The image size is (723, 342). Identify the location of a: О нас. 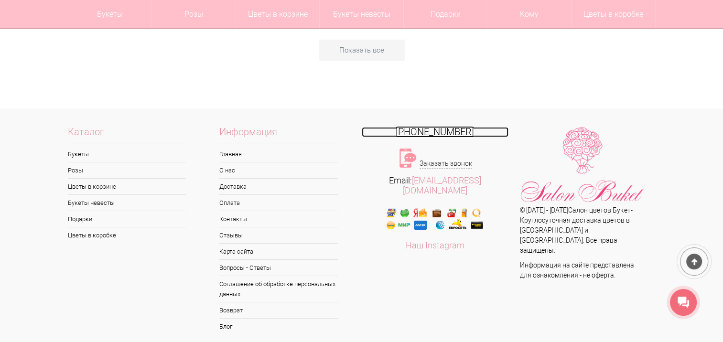
(278, 170).